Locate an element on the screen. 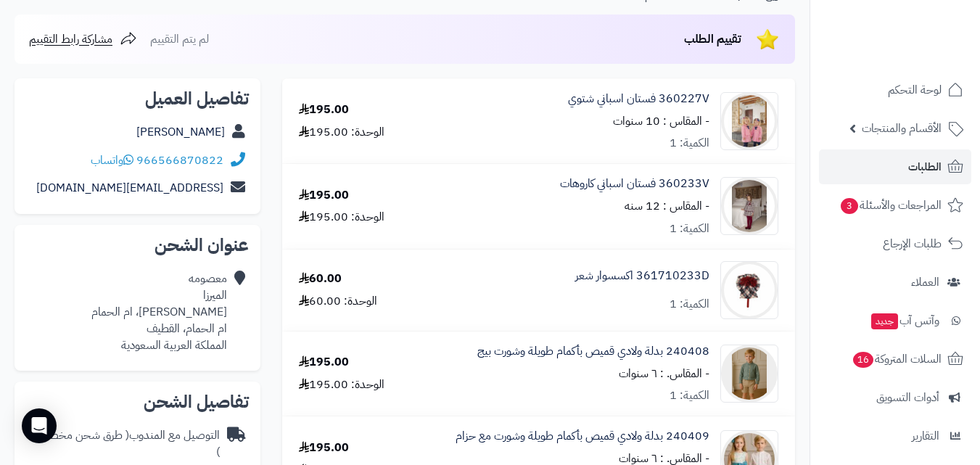 The height and width of the screenshot is (465, 980). span: الأقسام والمنتجات is located at coordinates (902, 128).